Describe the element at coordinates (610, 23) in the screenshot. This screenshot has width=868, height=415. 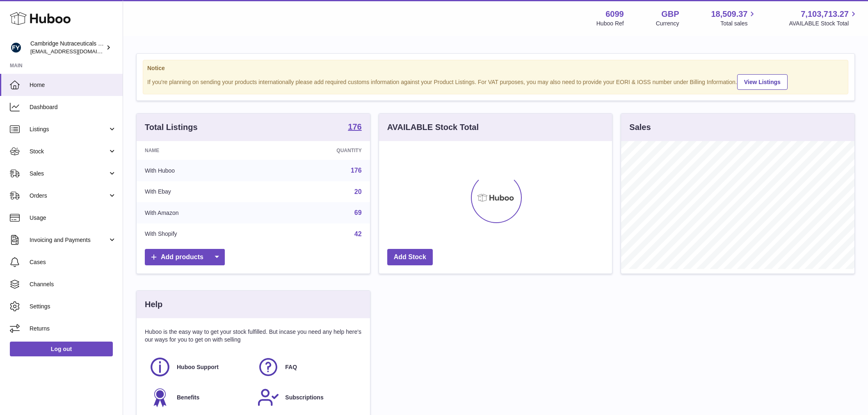
I see `div: Huboo Ref` at that location.